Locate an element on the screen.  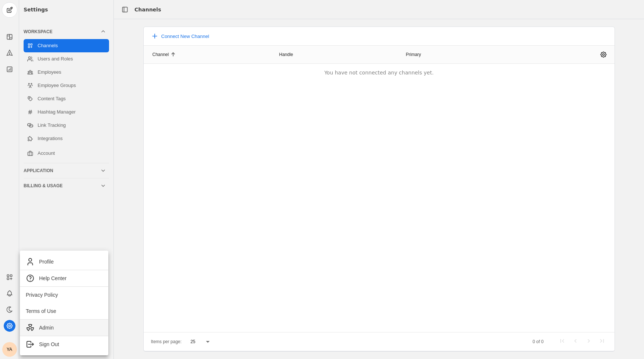
span: Privacy Policy is located at coordinates (64, 294).